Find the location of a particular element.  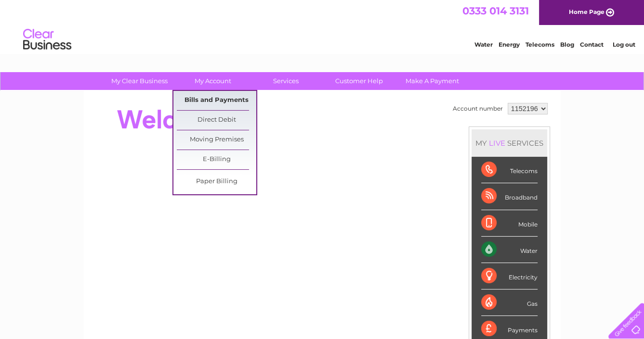

a: Direct Debit is located at coordinates (216, 120).